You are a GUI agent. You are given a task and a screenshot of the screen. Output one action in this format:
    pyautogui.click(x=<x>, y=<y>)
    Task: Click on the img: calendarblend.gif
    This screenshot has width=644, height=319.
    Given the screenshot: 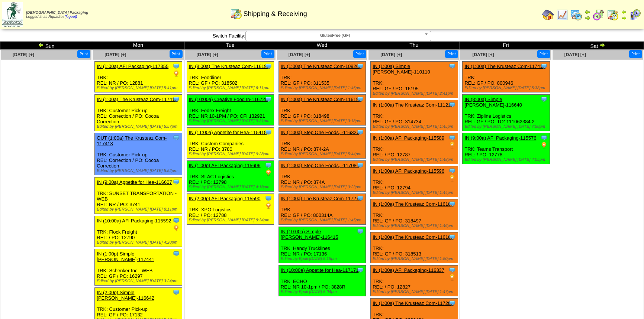 What is the action you would take?
    pyautogui.click(x=599, y=15)
    